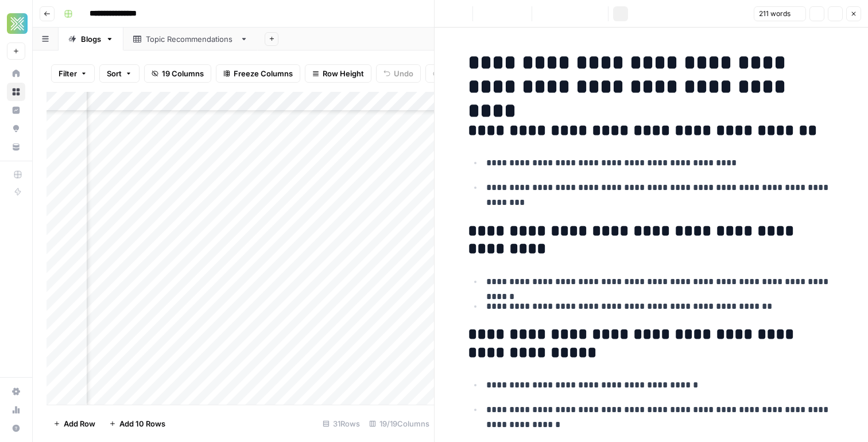  Describe the element at coordinates (16, 410) in the screenshot. I see `a: Usage` at that location.